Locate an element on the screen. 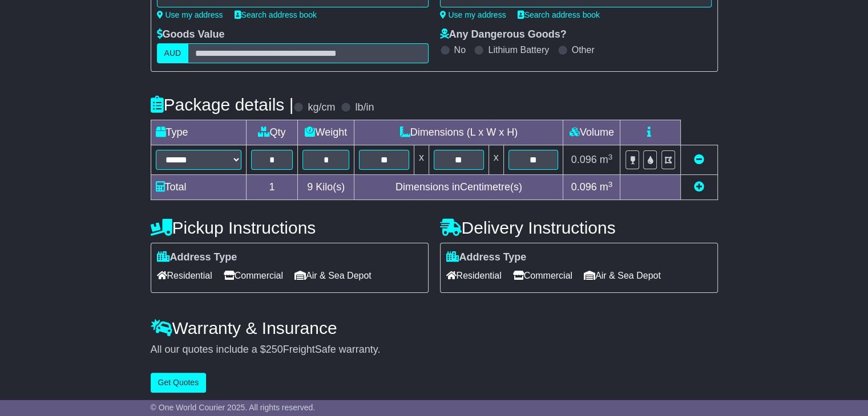 This screenshot has height=416, width=868. a: Add new item is located at coordinates (699, 187).